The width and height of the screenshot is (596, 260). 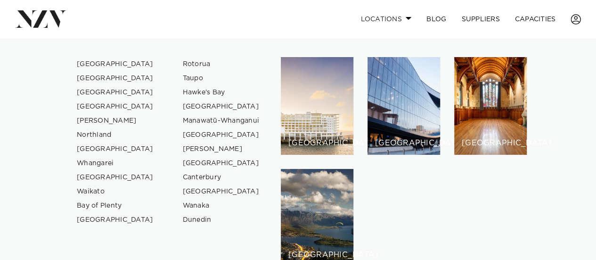 What do you see at coordinates (480, 19) in the screenshot?
I see `a: SUPPLIERS` at bounding box center [480, 19].